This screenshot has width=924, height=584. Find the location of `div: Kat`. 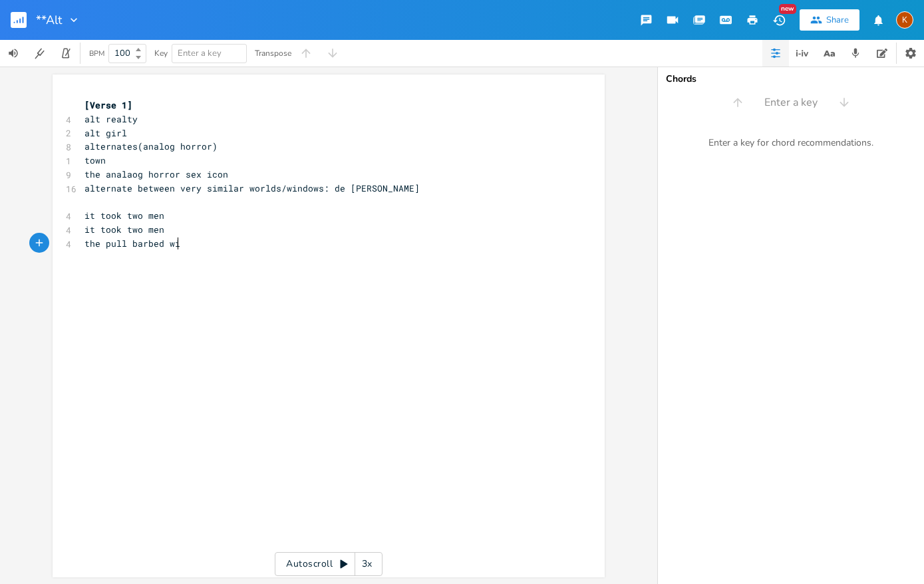

div: Kat is located at coordinates (904, 20).